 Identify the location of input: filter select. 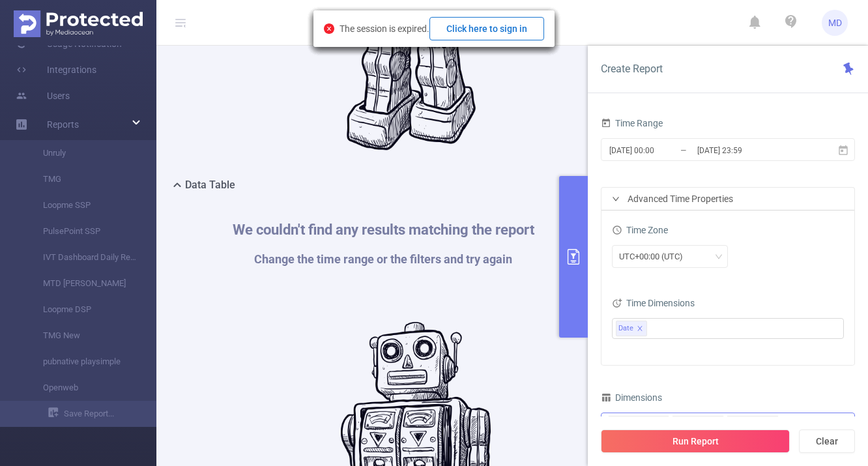
(650, 329).